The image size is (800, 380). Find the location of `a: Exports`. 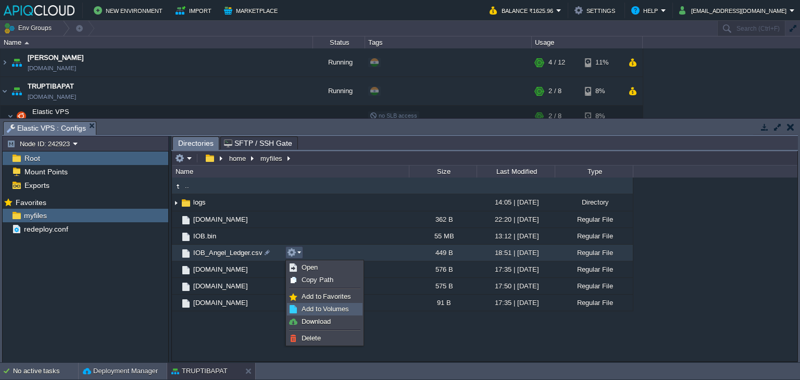

a: Exports is located at coordinates (36, 185).